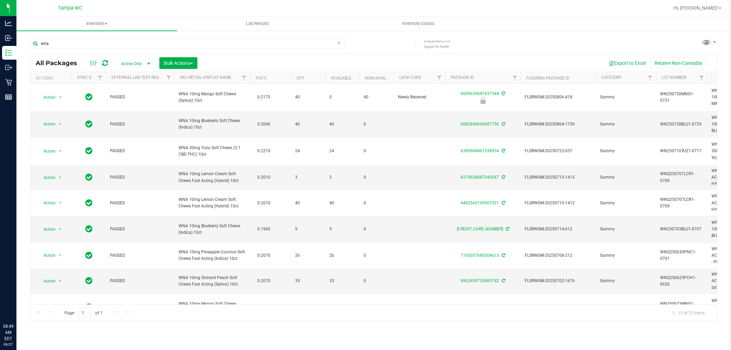  I want to click on span: 0.2170, so click(264, 97).